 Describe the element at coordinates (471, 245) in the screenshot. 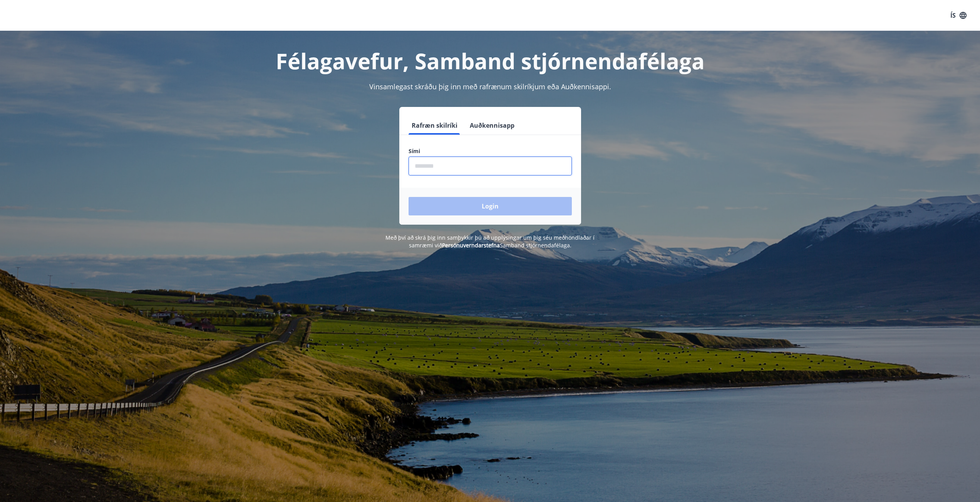

I see `a: Persónuverndarstefna` at that location.